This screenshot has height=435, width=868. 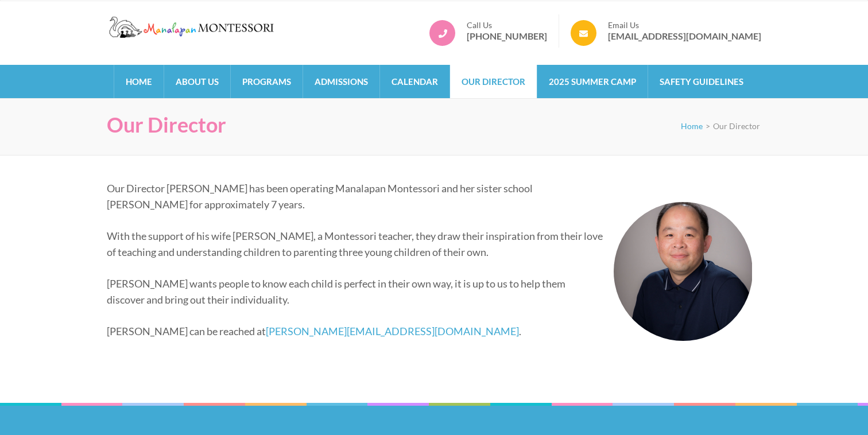 What do you see at coordinates (507, 25) in the screenshot?
I see `span: Call Us` at bounding box center [507, 25].